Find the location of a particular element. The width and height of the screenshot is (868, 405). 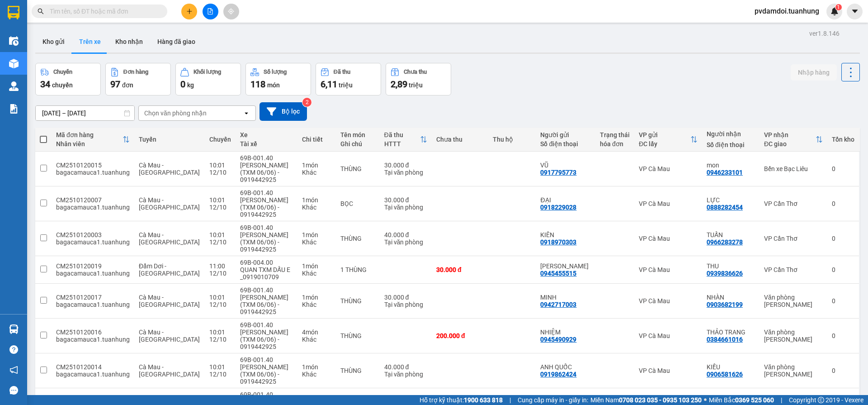

span: 6,11 is located at coordinates (329, 84).